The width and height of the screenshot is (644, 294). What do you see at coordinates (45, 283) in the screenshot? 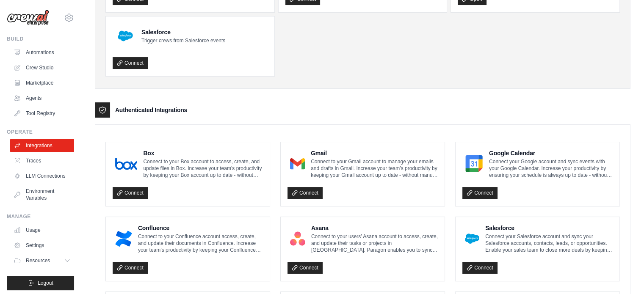
I see `span: Logout` at bounding box center [45, 283].